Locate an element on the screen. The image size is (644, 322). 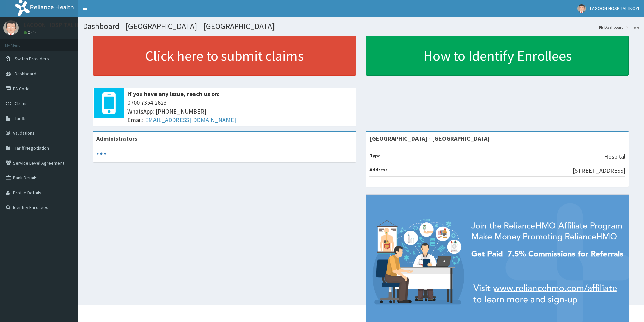
p: Hospital is located at coordinates (615, 157).